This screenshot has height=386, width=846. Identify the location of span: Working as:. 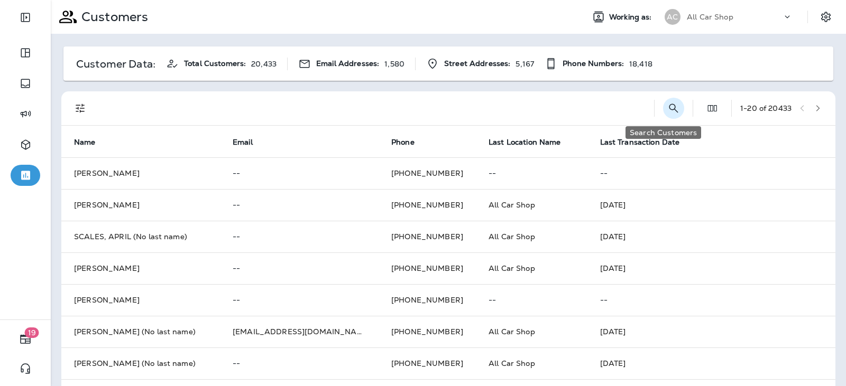
(631, 17).